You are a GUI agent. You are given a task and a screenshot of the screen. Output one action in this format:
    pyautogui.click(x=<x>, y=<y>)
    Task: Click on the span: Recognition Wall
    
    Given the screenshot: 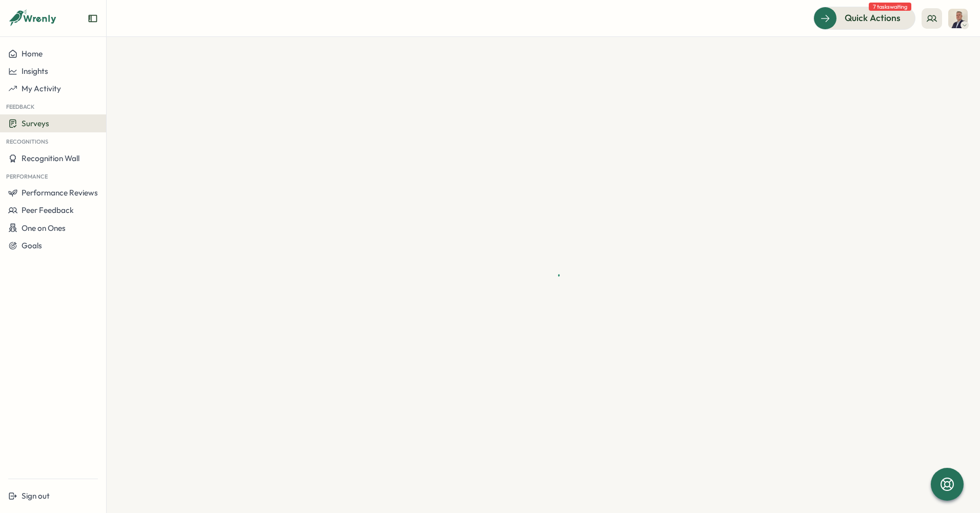 What is the action you would take?
    pyautogui.click(x=50, y=158)
    